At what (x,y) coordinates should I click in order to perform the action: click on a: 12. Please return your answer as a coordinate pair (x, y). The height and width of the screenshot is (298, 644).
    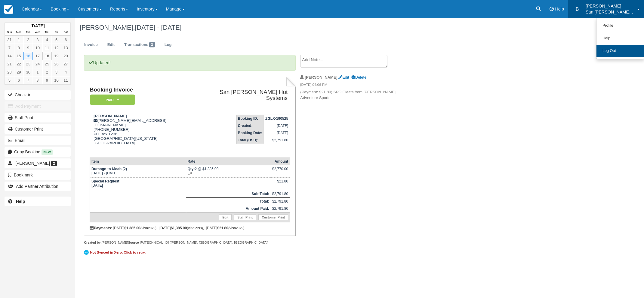
    Looking at the image, I should click on (56, 48).